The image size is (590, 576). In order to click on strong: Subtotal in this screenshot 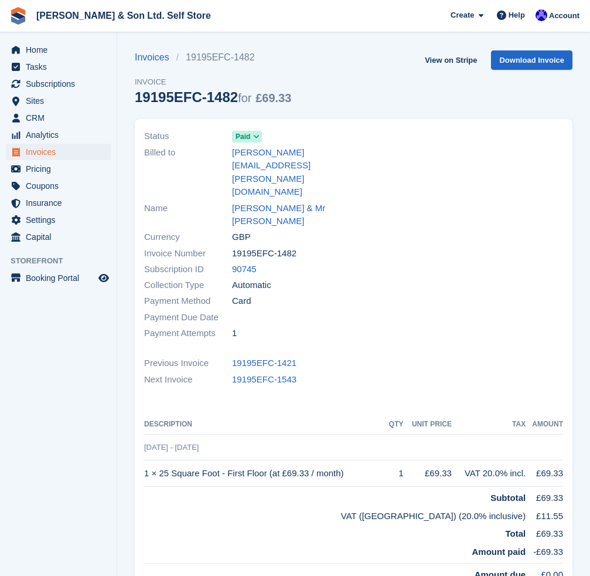, I will do `click(508, 497)`.